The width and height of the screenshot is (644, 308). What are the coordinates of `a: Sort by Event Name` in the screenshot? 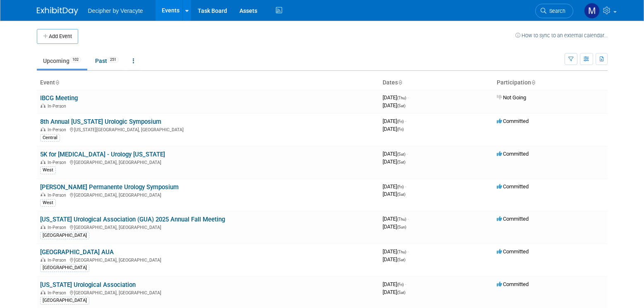 It's located at (57, 82).